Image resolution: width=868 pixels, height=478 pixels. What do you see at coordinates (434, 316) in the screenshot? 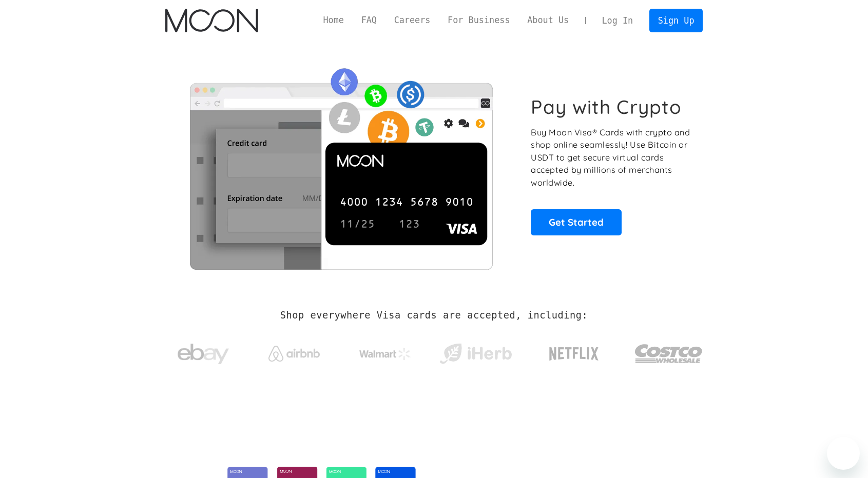
I see `h2: Shop everywhere Visa cards are accepted, including:` at bounding box center [434, 316].